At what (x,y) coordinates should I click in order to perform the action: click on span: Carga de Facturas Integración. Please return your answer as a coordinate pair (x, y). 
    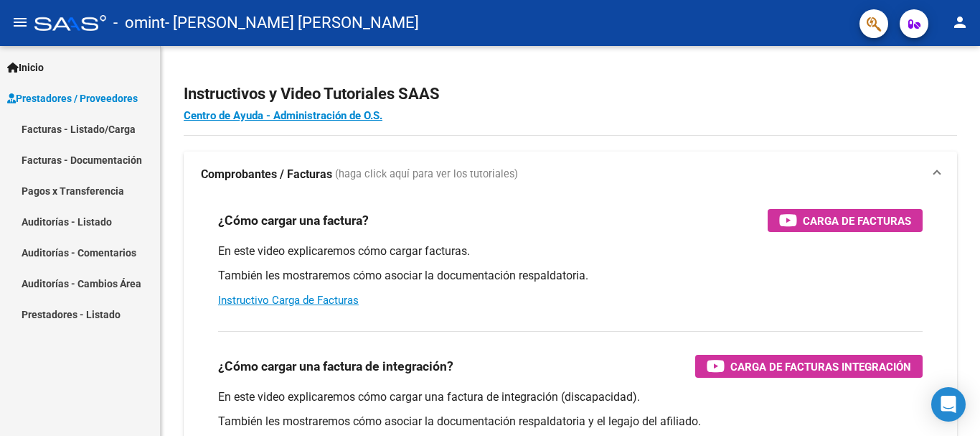
    Looking at the image, I should click on (821, 367).